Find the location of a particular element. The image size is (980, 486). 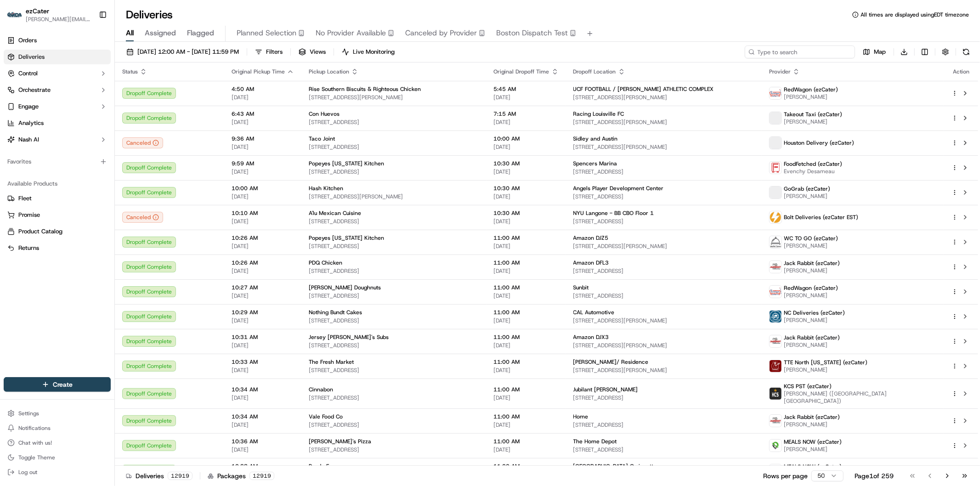

a: Orders is located at coordinates (57, 41).